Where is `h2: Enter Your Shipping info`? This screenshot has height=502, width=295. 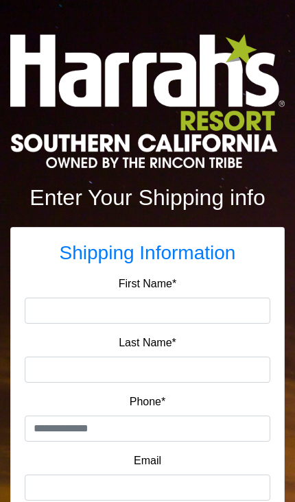 h2: Enter Your Shipping info is located at coordinates (147, 197).